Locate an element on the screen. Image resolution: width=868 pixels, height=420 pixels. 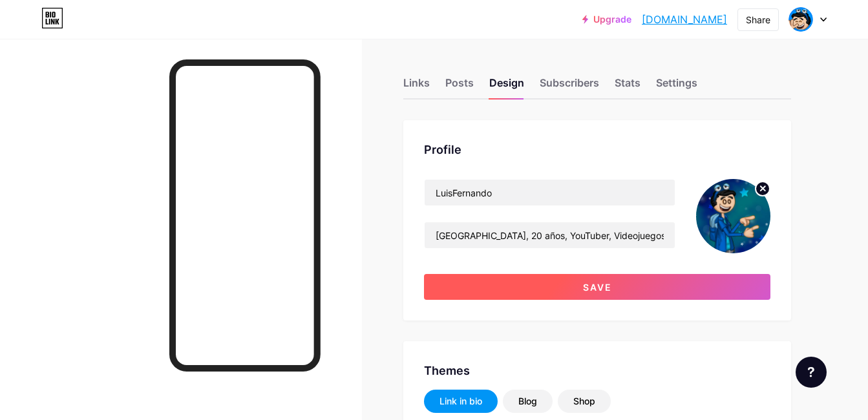
div: Blog is located at coordinates (528, 401).